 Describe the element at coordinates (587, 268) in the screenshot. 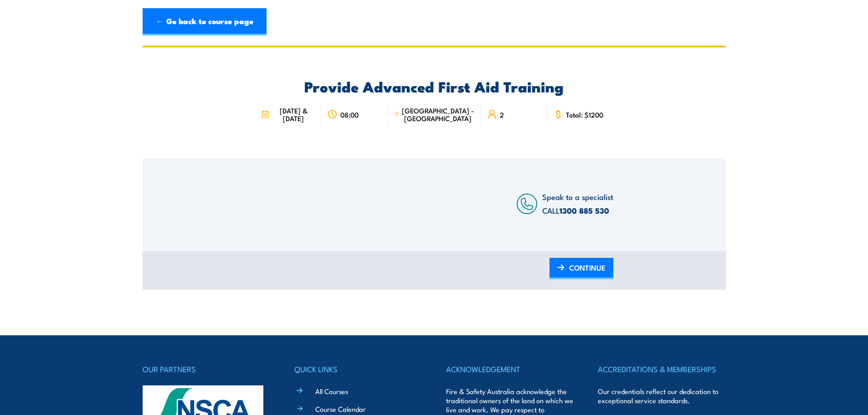

I see `span: CONTINUE` at that location.